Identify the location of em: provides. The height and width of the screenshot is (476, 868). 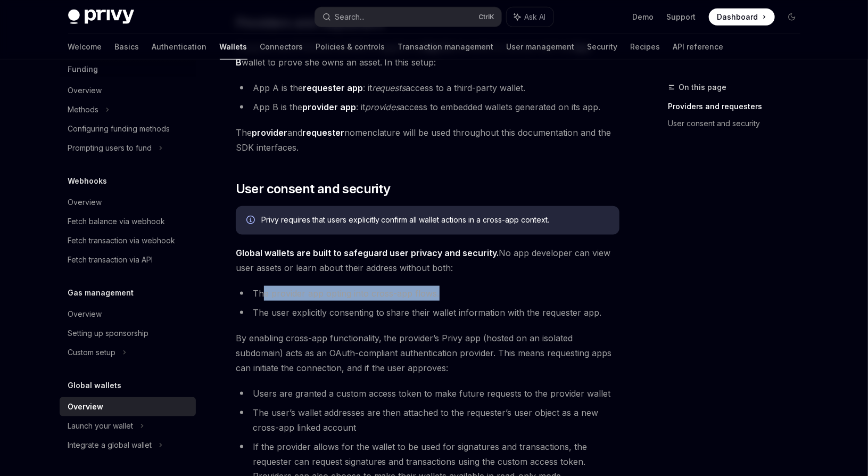
(383, 107).